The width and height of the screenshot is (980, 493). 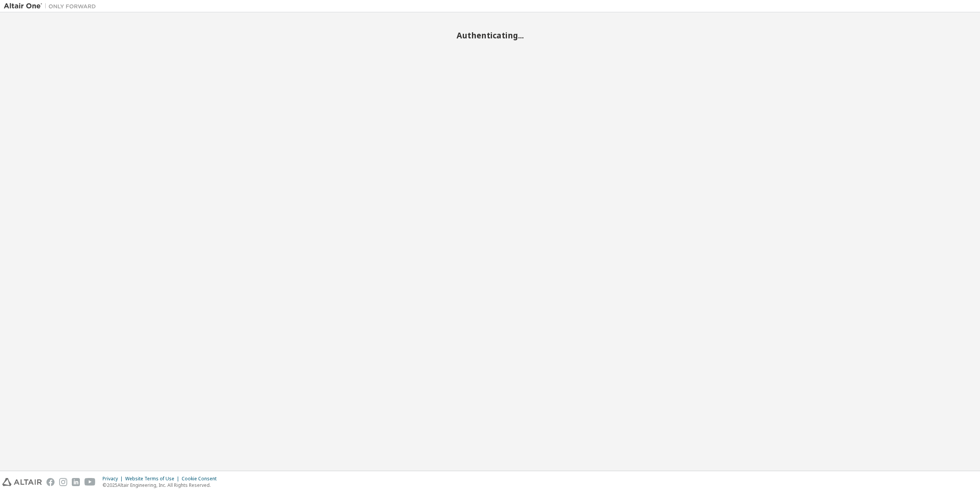 What do you see at coordinates (201, 478) in the screenshot?
I see `div: Cookie Consent` at bounding box center [201, 478].